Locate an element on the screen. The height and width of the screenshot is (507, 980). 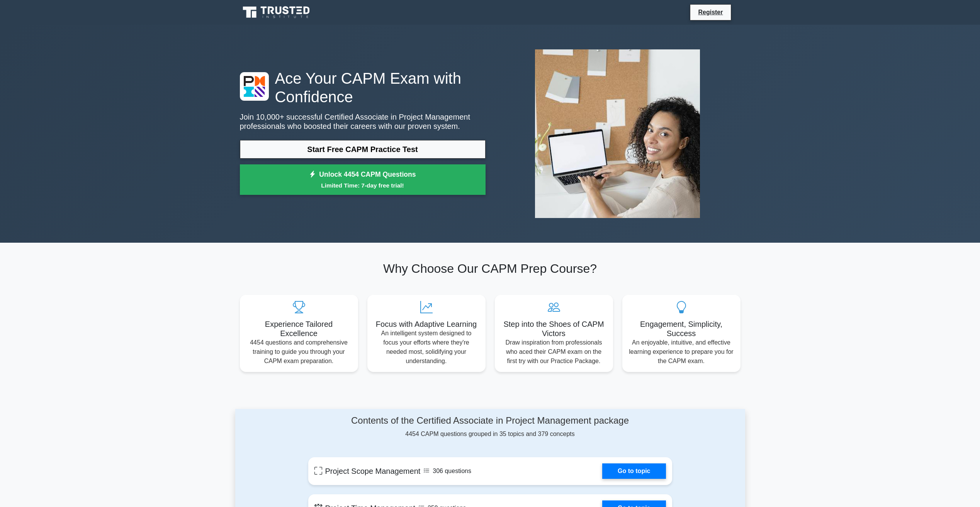
div: 4454 CAPM questions grouped in 35 topics and 379 concepts is located at coordinates (490, 427).